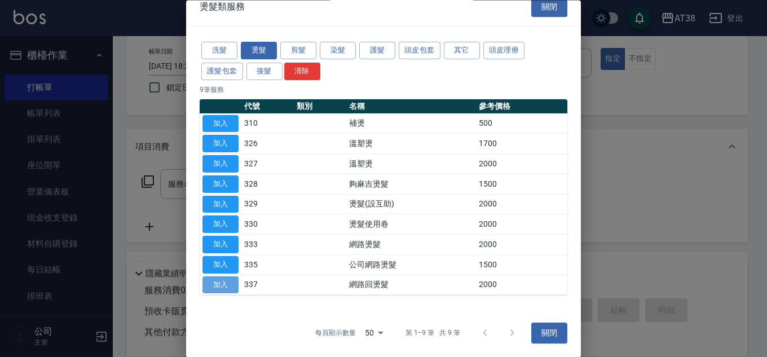 The width and height of the screenshot is (767, 357). I want to click on button: 其它, so click(462, 51).